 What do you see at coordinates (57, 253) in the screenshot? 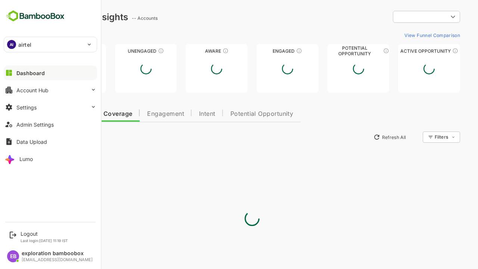
I see `div: exploration bamboobox` at bounding box center [57, 253].